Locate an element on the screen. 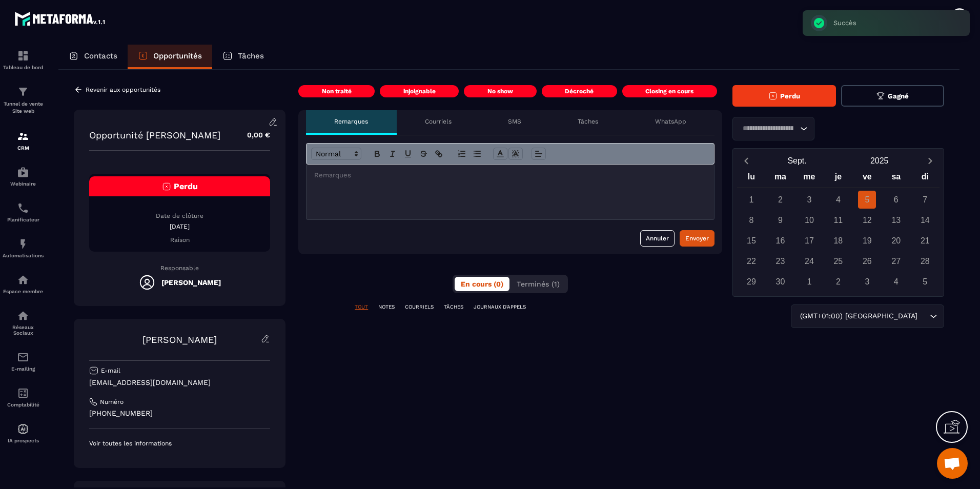 This screenshot has width=980, height=489. div: di is located at coordinates (925, 178).